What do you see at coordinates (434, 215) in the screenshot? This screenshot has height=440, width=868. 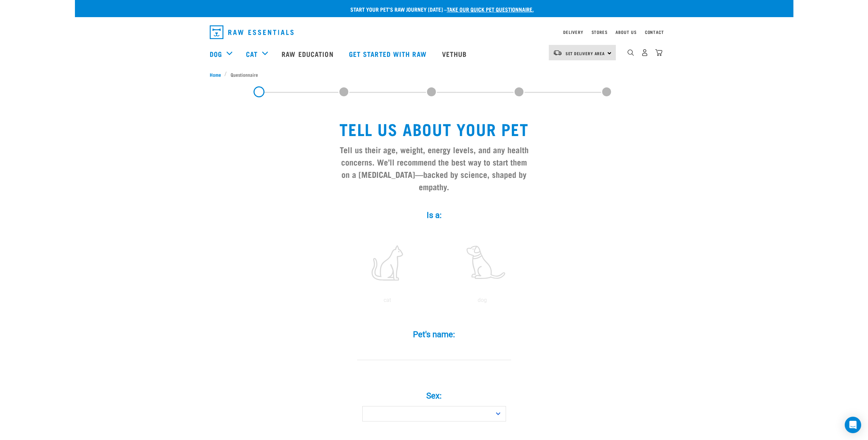 I see `label: Is a:` at bounding box center [434, 215].